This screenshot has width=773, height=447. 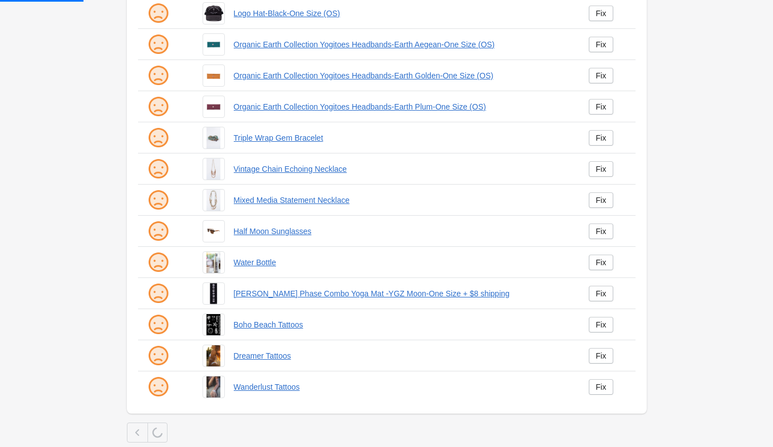 What do you see at coordinates (402, 356) in the screenshot?
I see `a: Dreamer Tattoos` at bounding box center [402, 356].